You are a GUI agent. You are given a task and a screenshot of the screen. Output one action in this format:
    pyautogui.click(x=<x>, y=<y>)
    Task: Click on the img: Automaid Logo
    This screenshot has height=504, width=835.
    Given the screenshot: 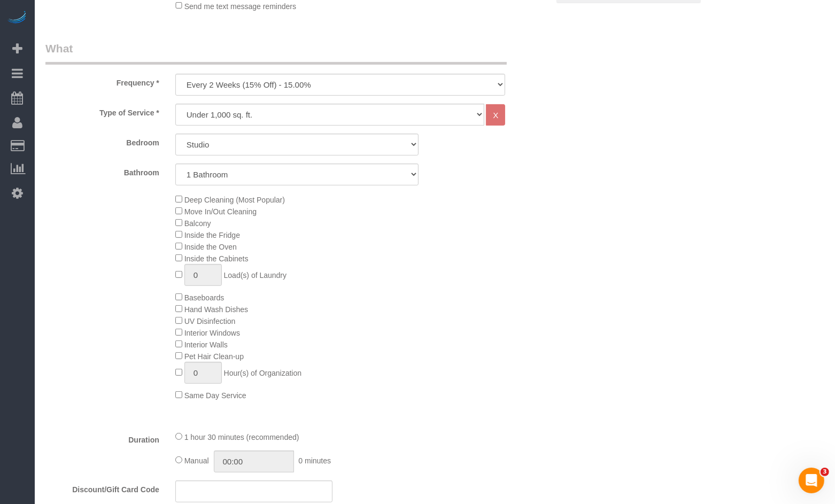 What is the action you would take?
    pyautogui.click(x=17, y=18)
    